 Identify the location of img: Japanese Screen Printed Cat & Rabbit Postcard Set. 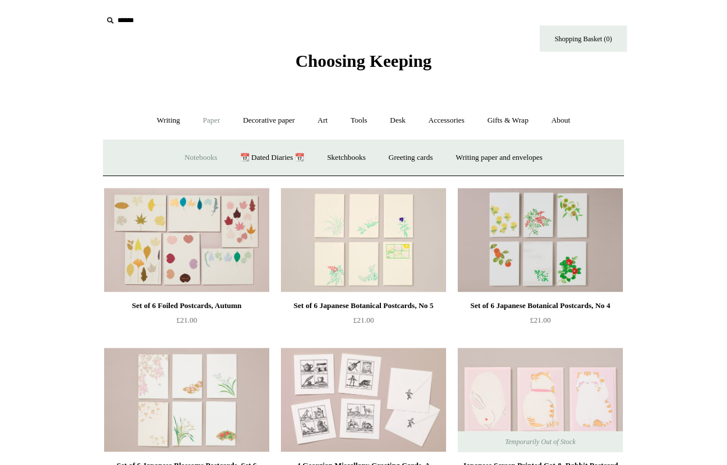
(540, 400).